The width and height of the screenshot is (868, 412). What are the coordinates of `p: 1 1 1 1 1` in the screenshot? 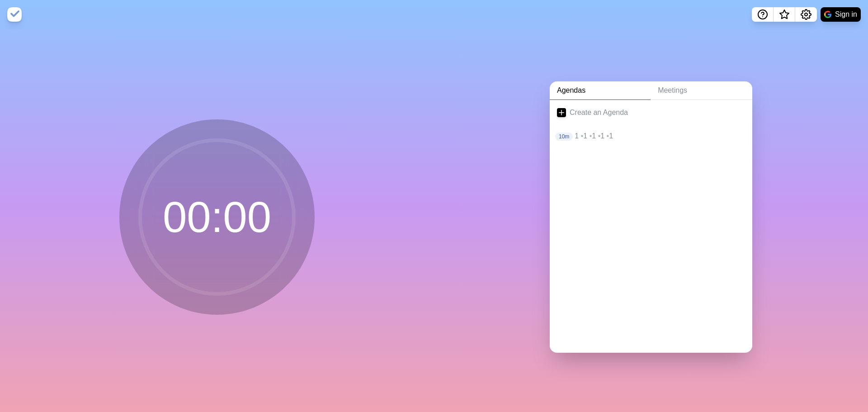 It's located at (660, 136).